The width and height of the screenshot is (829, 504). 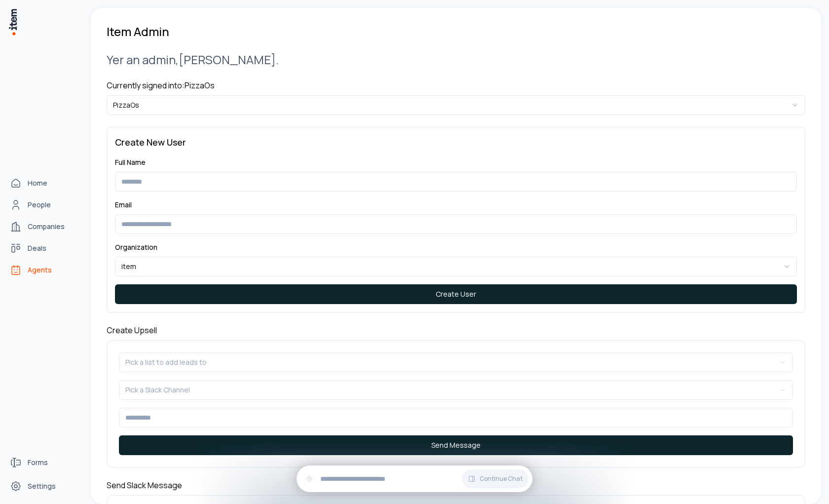 What do you see at coordinates (38, 183) in the screenshot?
I see `span: Home` at bounding box center [38, 183].